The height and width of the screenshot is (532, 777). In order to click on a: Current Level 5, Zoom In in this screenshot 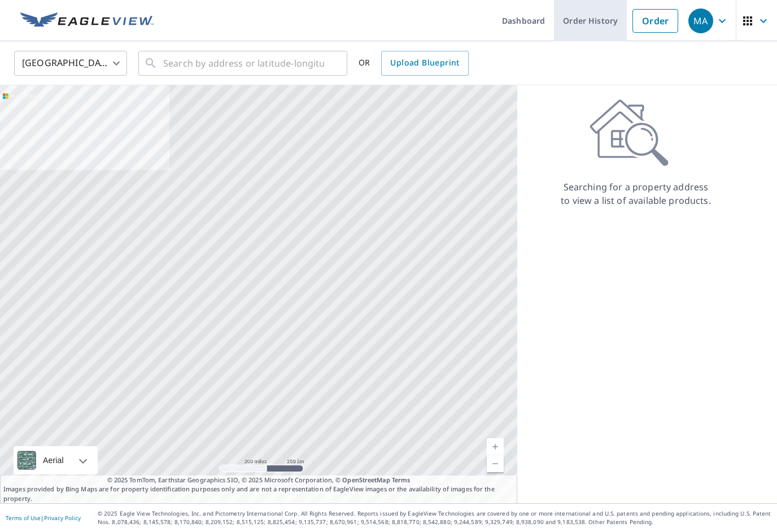, I will do `click(495, 447)`.